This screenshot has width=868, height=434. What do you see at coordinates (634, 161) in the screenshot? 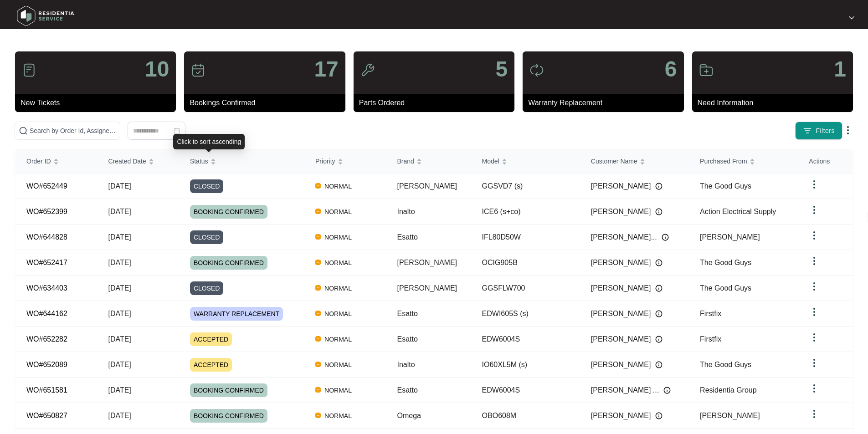
I see `th: Customer Name` at bounding box center [634, 161].